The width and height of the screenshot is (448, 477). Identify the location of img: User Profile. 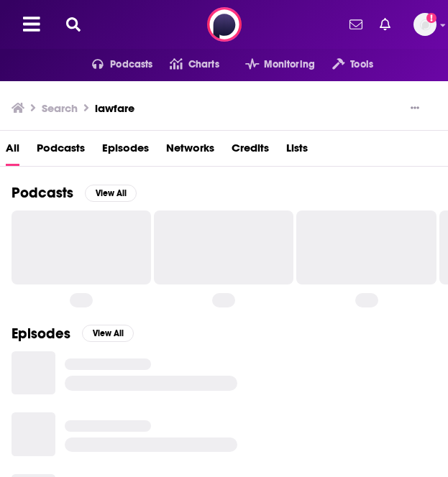
(425, 24).